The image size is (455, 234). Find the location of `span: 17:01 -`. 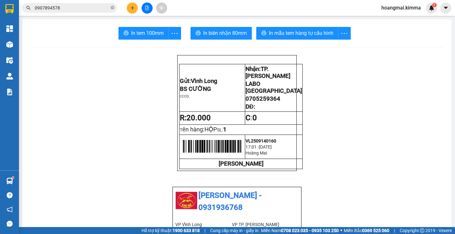

span: 17:01 - is located at coordinates (252, 147).